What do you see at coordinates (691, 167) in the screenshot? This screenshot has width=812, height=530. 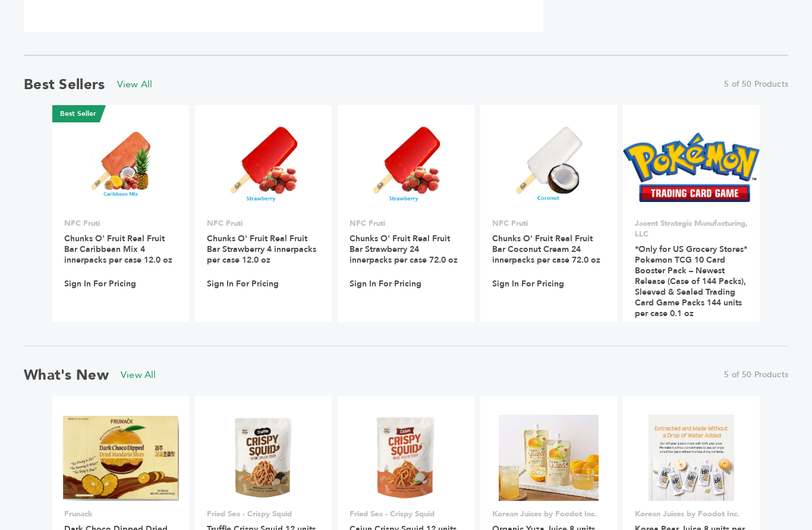 I see `img: *Only for US Grocery Stores* Pokemon TCG 10 Card Booster Pack – Newest Release (Case of 144 Packs...` at bounding box center [691, 167].